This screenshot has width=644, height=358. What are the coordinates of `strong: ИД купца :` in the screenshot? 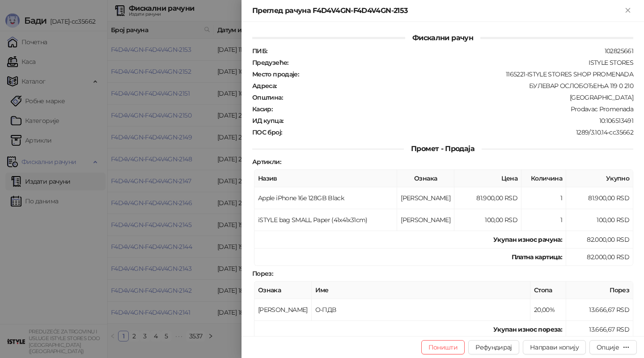 It's located at (268, 121).